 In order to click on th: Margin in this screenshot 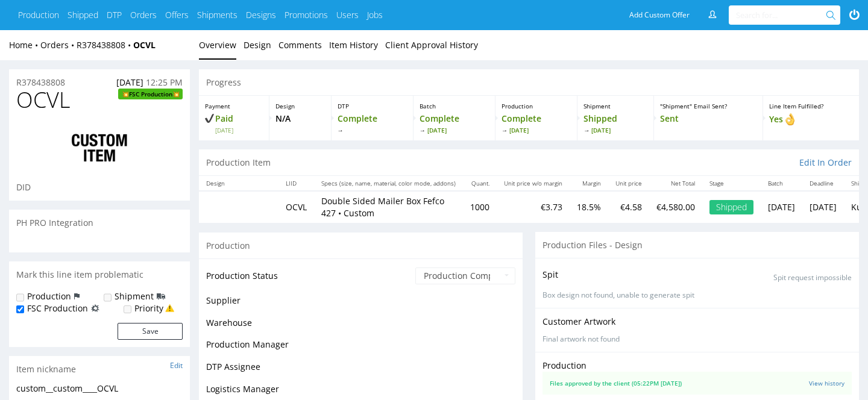, I will do `click(589, 183)`.